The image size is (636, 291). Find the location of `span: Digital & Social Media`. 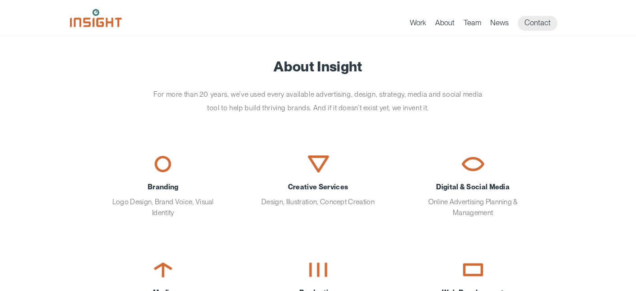

span: Digital & Social Media is located at coordinates (473, 186).